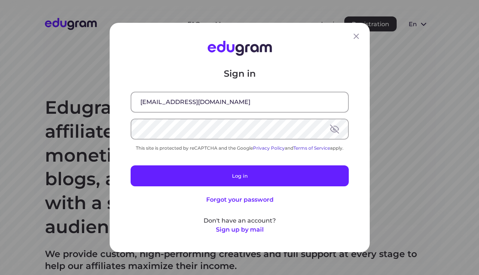 The width and height of the screenshot is (479, 275). Describe the element at coordinates (269, 148) in the screenshot. I see `a: Privacy Policy` at that location.